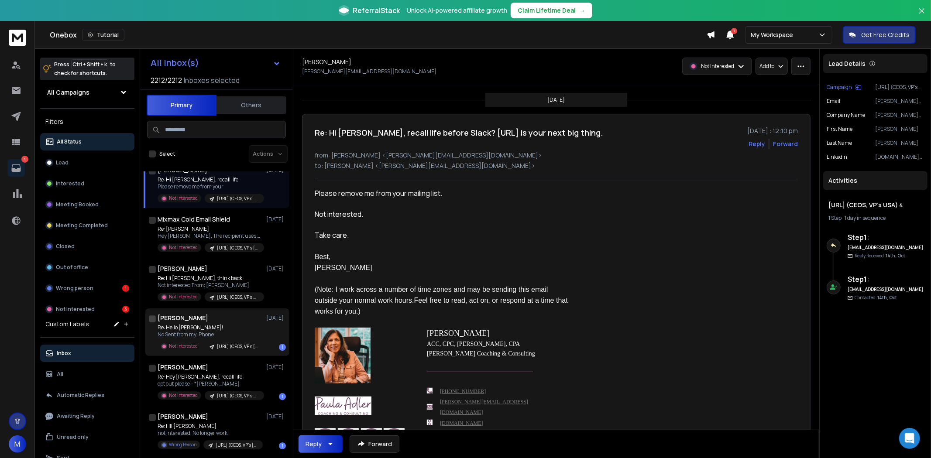 The image size is (931, 458). I want to click on p: Last Name, so click(839, 143).